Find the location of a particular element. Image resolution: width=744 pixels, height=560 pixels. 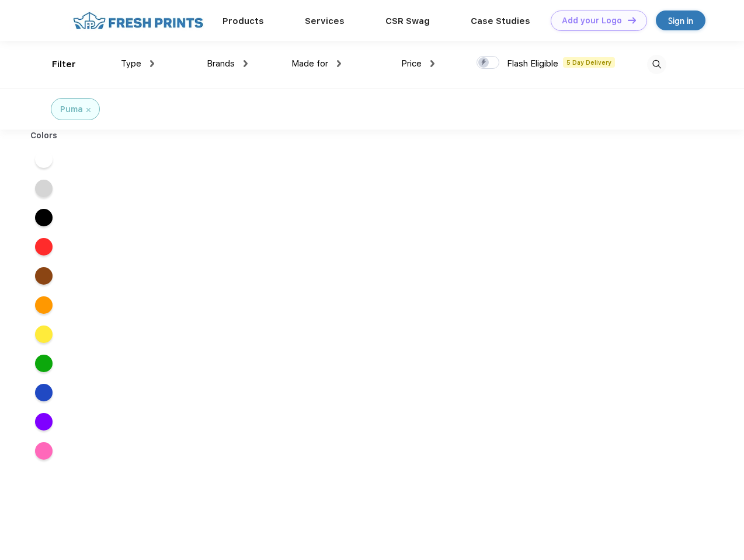

img: desktop_search.svg is located at coordinates (656, 64).